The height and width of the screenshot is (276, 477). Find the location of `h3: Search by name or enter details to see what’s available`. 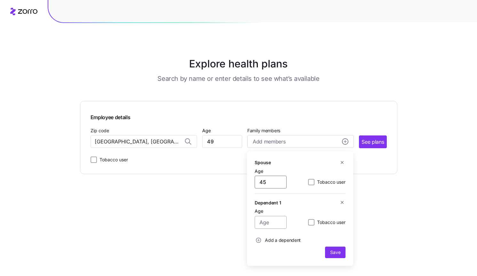

h3: Search by name or enter details to see what’s available is located at coordinates (238, 79).